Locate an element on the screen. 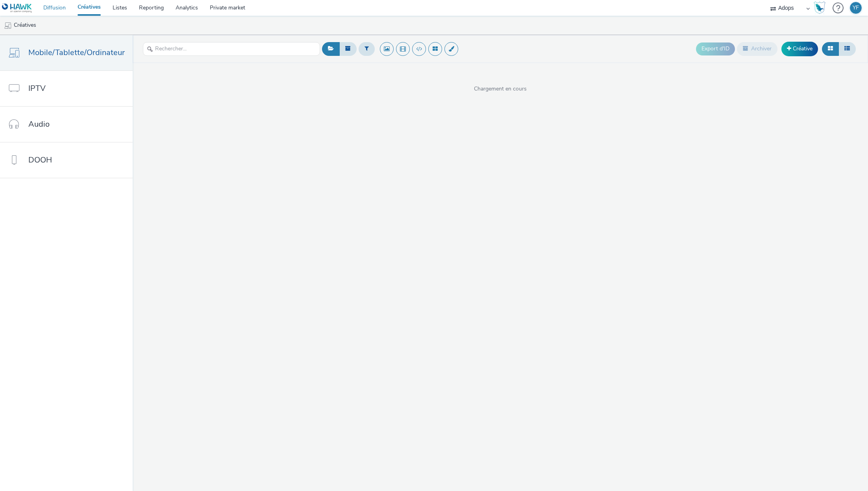 The height and width of the screenshot is (491, 868). span: IPTV is located at coordinates (37, 88).